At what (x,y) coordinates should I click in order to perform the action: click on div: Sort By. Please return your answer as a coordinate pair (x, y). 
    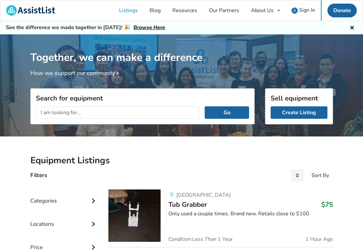
    Looking at the image, I should click on (321, 175).